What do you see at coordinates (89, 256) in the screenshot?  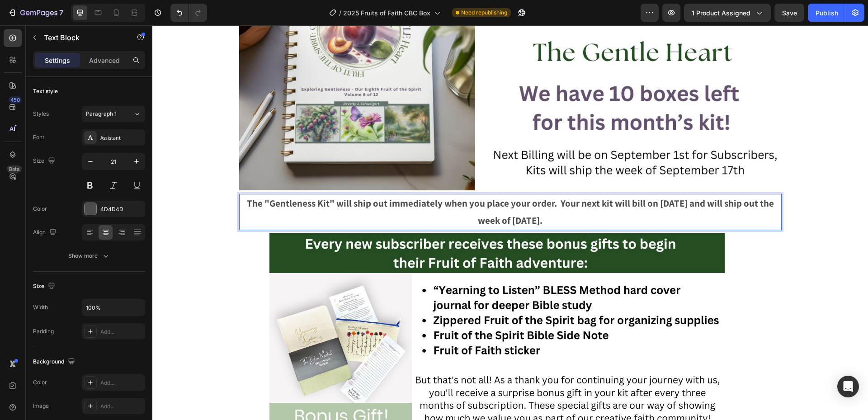 I see `button: Show more` at bounding box center [89, 256].